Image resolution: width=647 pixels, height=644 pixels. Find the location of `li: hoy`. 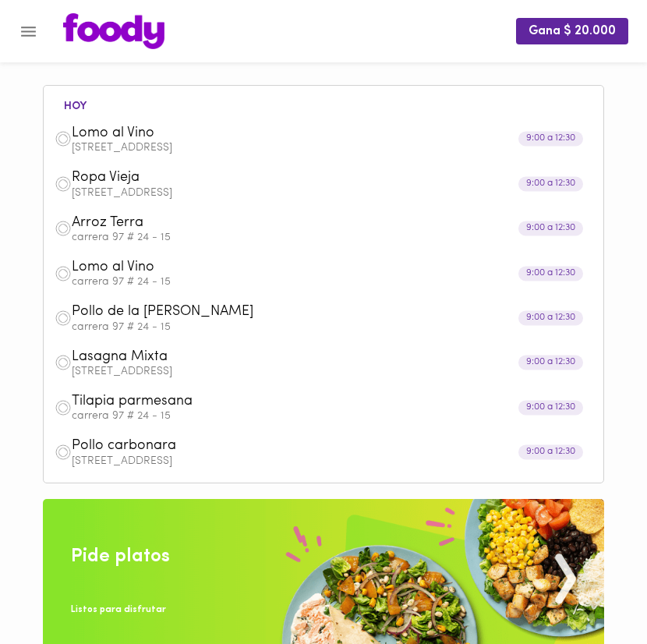

li: hoy is located at coordinates (75, 104).